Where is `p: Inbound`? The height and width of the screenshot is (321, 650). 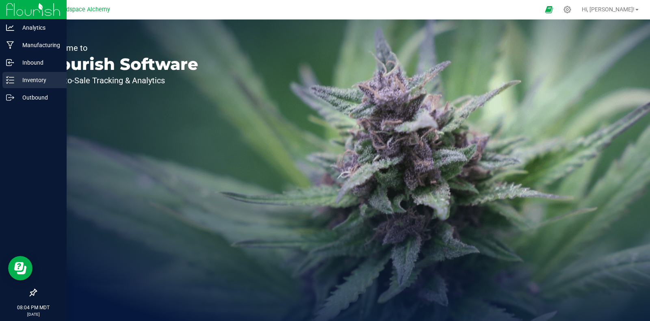 p: Inbound is located at coordinates (39, 63).